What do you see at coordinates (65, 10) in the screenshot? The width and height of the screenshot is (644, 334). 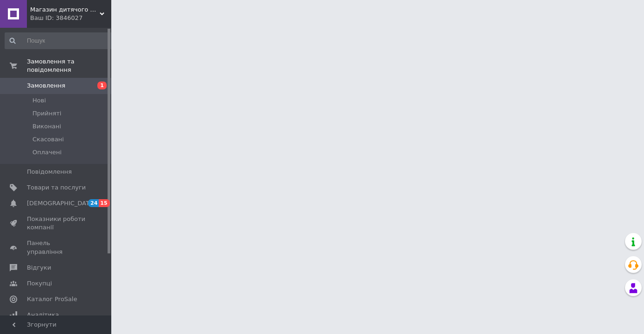 I see `span: Магазин дитячого одягу "STAR KIDS"` at bounding box center [65, 10].